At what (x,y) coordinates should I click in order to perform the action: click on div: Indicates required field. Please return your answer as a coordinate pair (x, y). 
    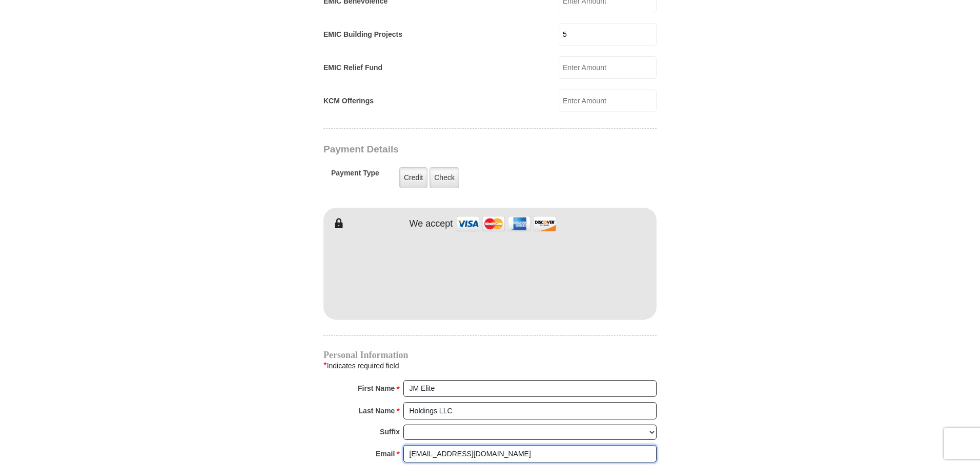
    Looking at the image, I should click on (490, 366).